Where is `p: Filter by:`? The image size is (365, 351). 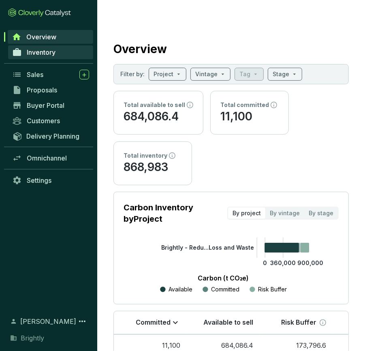 p: Filter by: is located at coordinates (132, 74).